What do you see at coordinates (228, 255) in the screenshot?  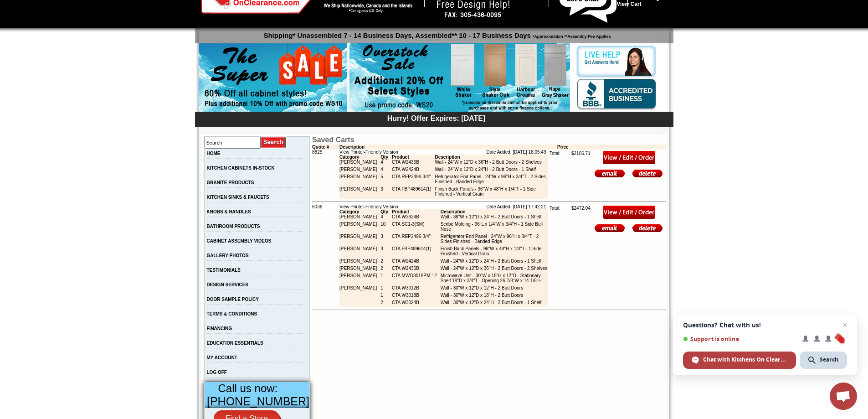 I see `a: GALLERY PHOTOS` at bounding box center [228, 255].